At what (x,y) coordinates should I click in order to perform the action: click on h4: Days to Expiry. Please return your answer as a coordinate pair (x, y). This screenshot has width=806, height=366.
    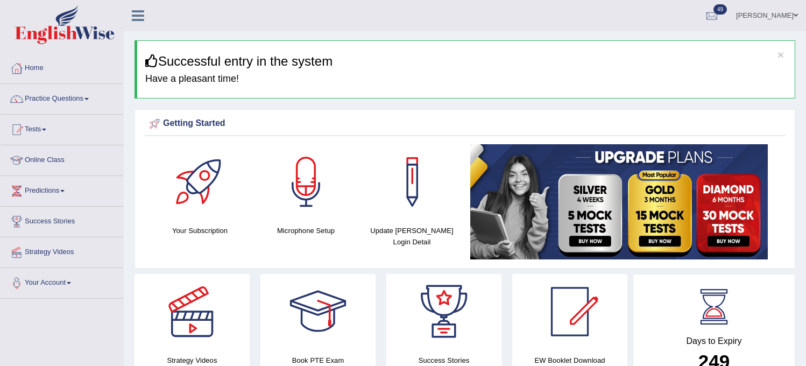
    Looking at the image, I should click on (714, 341).